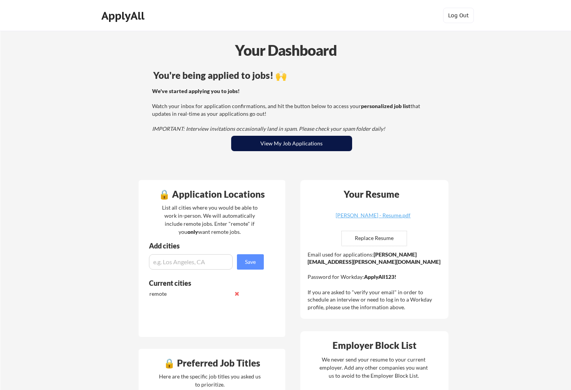 This screenshot has width=571, height=390. I want to click on div: Employer Block List, so click(375, 345).